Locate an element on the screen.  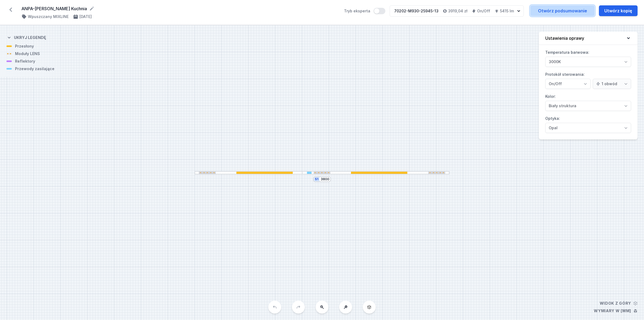
label: Optyka: is located at coordinates (588, 124).